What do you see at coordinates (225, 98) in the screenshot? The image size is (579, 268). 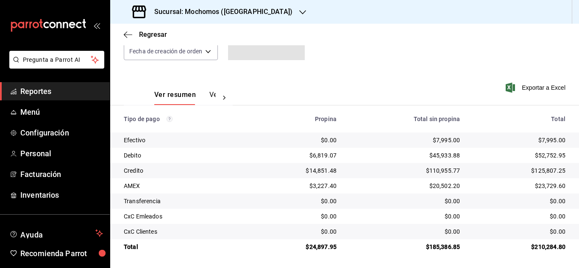 I see `button: Ver pagos` at bounding box center [225, 98].